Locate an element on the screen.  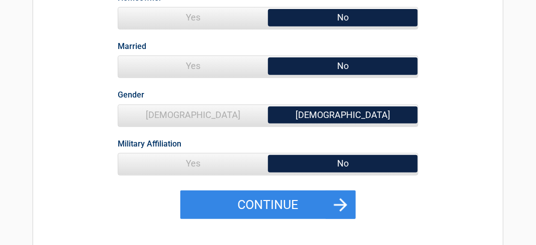
button: Continue is located at coordinates (268, 205).